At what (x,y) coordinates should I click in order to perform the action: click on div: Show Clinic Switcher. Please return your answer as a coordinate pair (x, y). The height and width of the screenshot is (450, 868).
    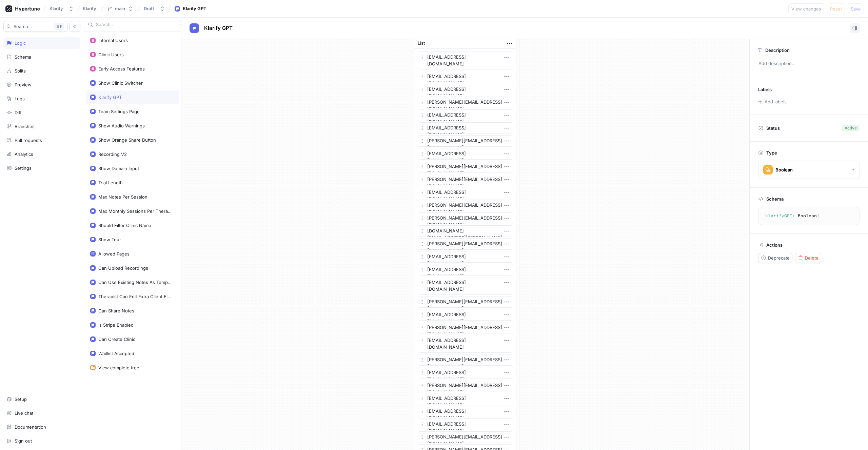
    Looking at the image, I should click on (121, 83).